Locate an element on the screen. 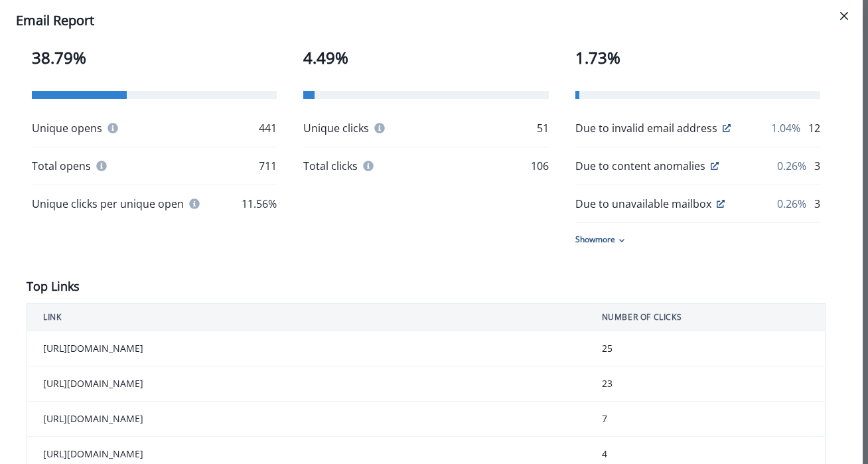 Image resolution: width=868 pixels, height=464 pixels. p: Due to unavailable mailbox is located at coordinates (643, 204).